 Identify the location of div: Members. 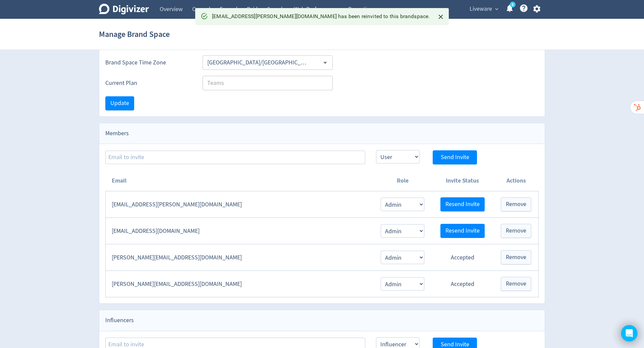
(322, 134).